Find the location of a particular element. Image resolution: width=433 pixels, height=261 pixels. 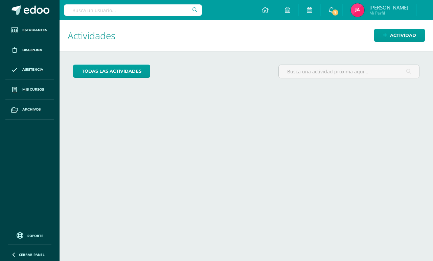

img: 25ec21e158b90cd51487533b9789d08b.png is located at coordinates (358, 10).